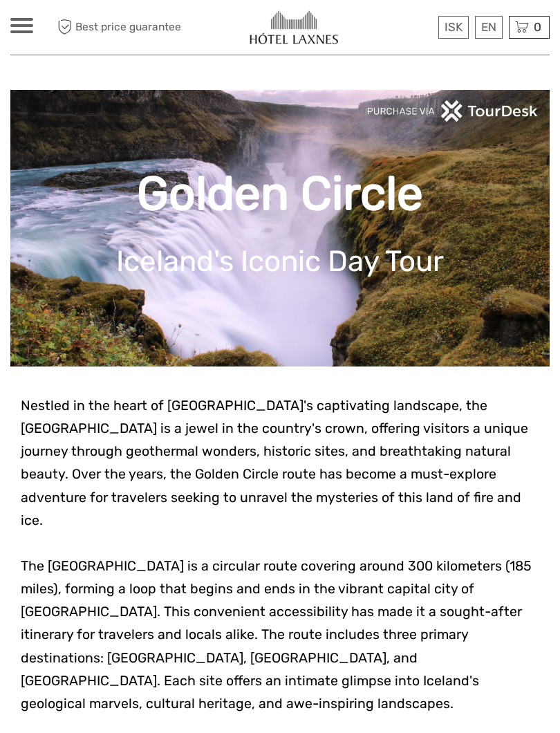 The height and width of the screenshot is (733, 560). Describe the element at coordinates (453, 111) in the screenshot. I see `img: PurchaseViaTourDeskwhite.png` at that location.